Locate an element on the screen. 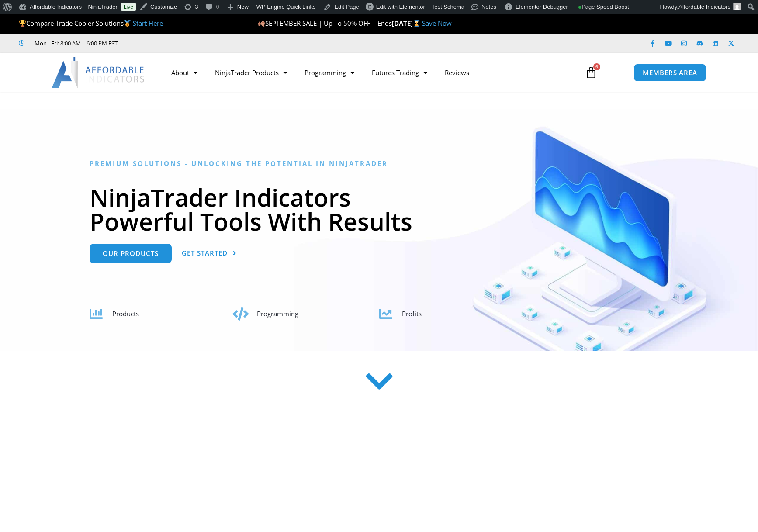 This screenshot has width=758, height=532. span: Our Products is located at coordinates (131, 253).